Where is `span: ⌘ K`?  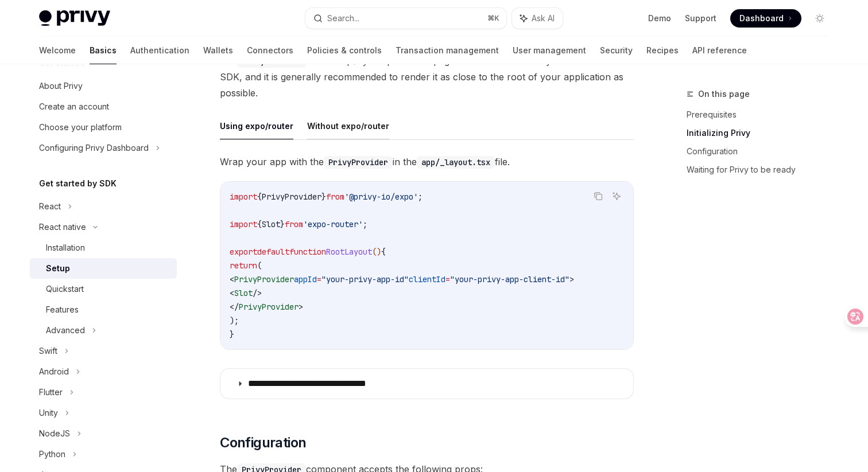 span: ⌘ K is located at coordinates (493, 19).